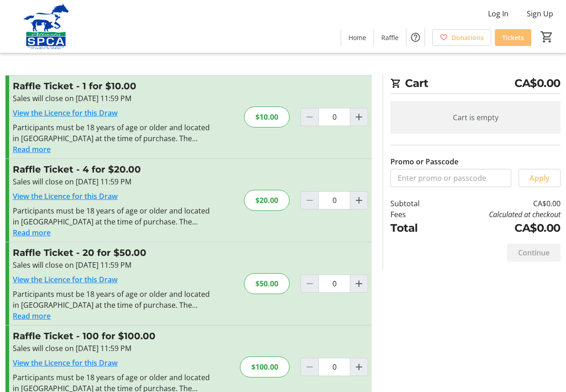  I want to click on div: $20.00, so click(267, 200).